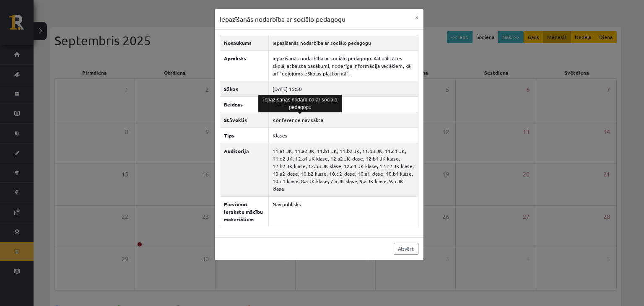 The width and height of the screenshot is (644, 306). Describe the element at coordinates (406, 248) in the screenshot. I see `a: Aizvērt` at that location.